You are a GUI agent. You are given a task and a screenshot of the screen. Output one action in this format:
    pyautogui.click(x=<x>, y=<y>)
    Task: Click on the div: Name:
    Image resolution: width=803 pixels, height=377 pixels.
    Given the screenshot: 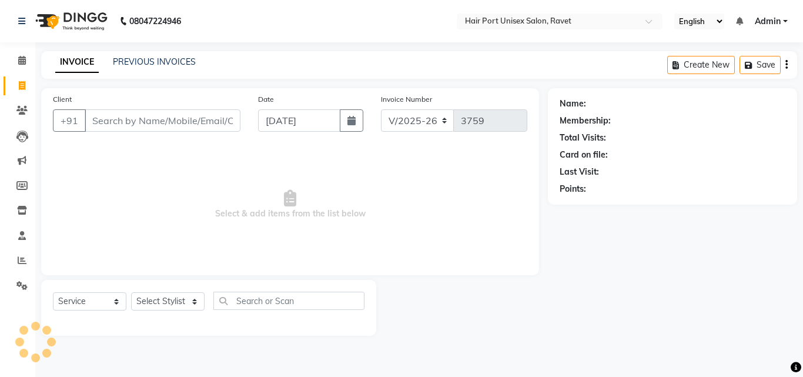 What is the action you would take?
    pyautogui.click(x=572, y=103)
    